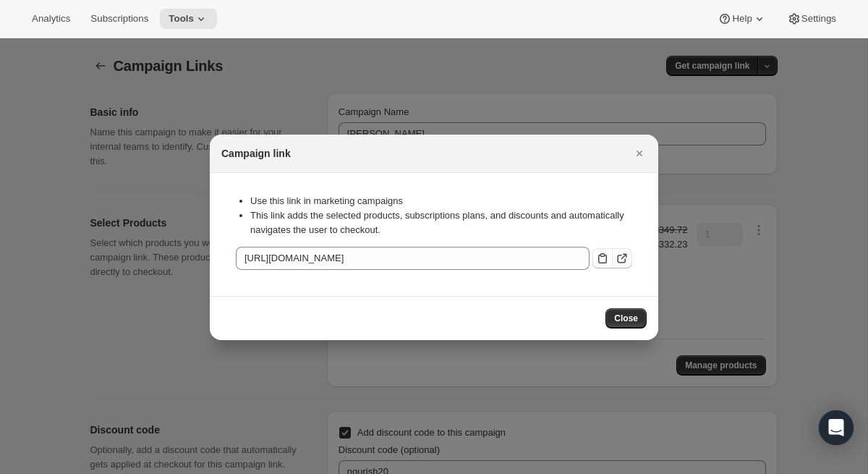 Image resolution: width=868 pixels, height=474 pixels. I want to click on button: Tools, so click(188, 19).